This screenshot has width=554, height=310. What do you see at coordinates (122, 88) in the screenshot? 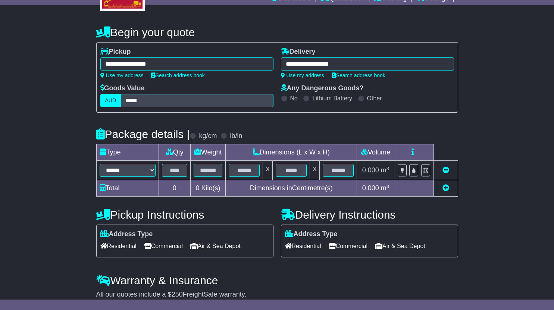
I see `label: Goods Value` at bounding box center [122, 88].